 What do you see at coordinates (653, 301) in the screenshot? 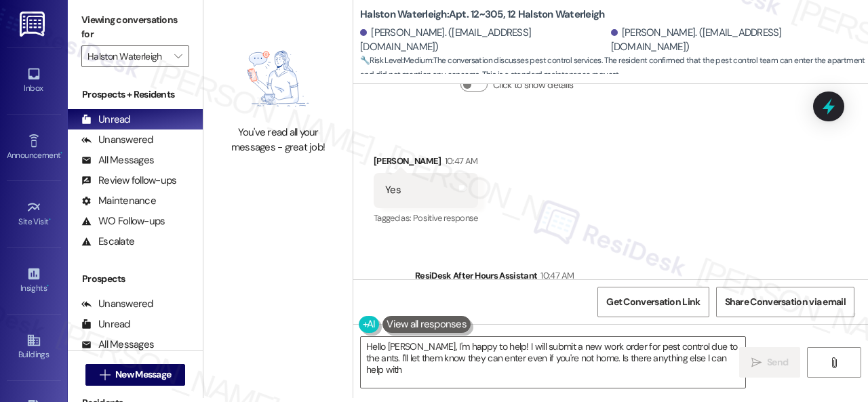
I see `span: Get Conversation Link` at bounding box center [653, 301].